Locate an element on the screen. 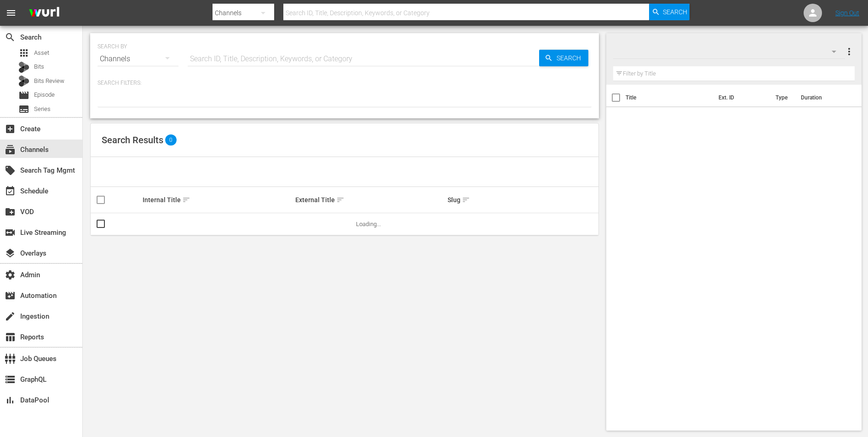 This screenshot has height=437, width=868. div: External Title is located at coordinates (370, 200).